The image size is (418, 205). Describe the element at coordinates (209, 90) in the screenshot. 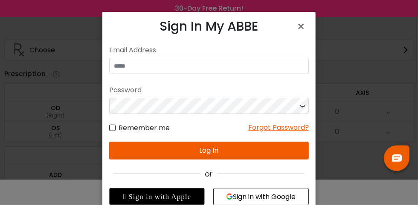

I see `div: Password` at that location.